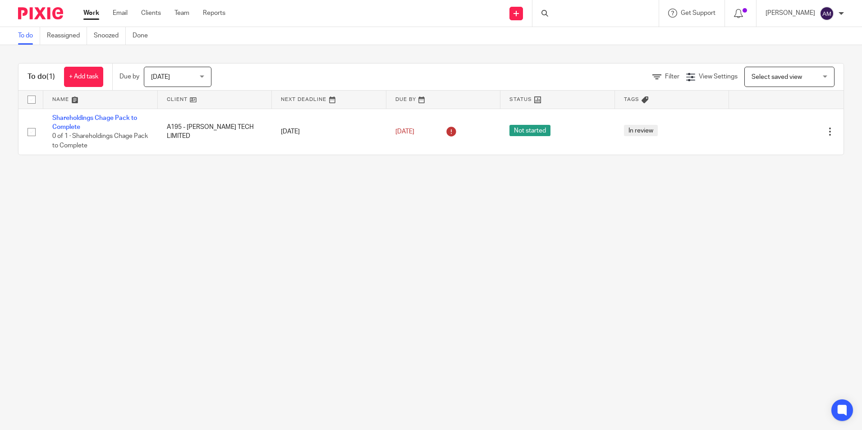 This screenshot has height=430, width=862. What do you see at coordinates (95, 123) in the screenshot?
I see `a: Shareholdings Chage Pack to Complete` at bounding box center [95, 123].